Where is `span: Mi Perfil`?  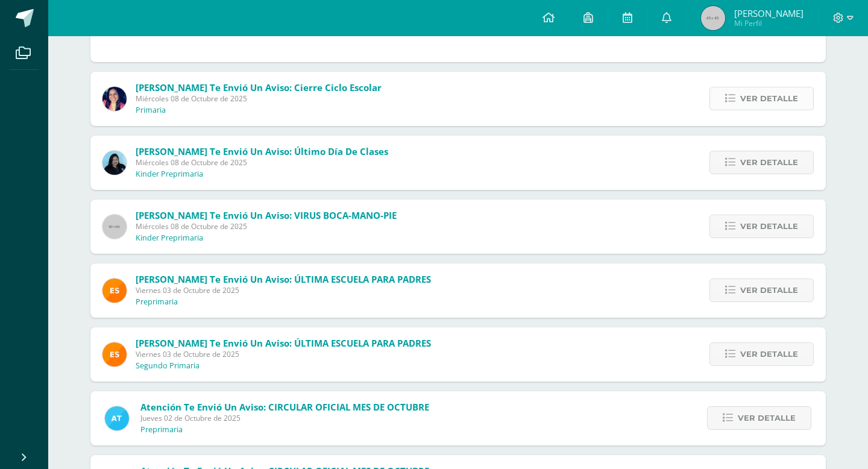
span: Mi Perfil is located at coordinates (768, 23).